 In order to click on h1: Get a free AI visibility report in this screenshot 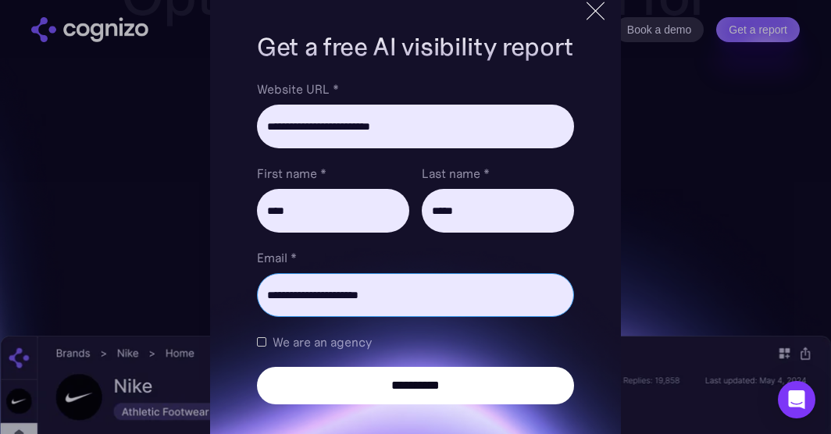, I will do `click(416, 47)`.